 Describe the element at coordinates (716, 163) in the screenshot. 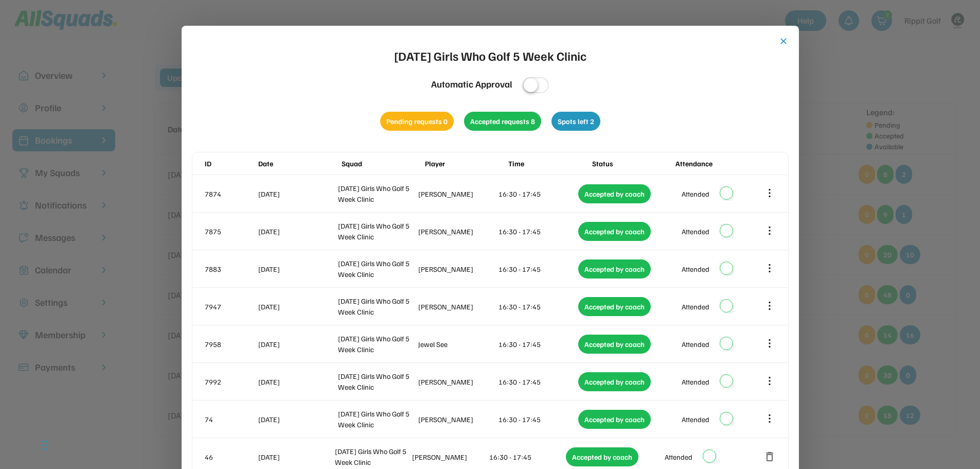

I see `div: Attendance` at that location.